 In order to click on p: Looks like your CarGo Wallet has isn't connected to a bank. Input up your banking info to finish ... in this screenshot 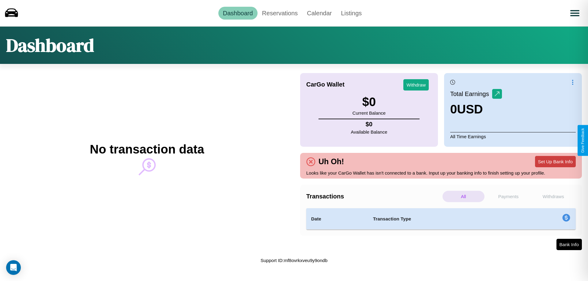, I will do `click(441, 173)`.